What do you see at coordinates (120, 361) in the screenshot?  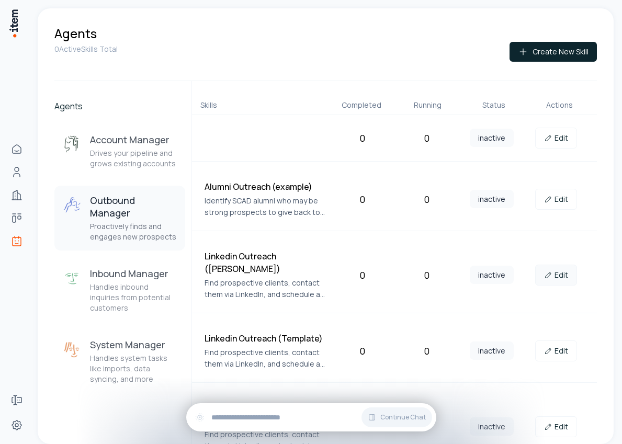 I see `button: System ManagerSystem ManagerHandles system tasks like imports, data syncing, and more` at bounding box center [120, 361].